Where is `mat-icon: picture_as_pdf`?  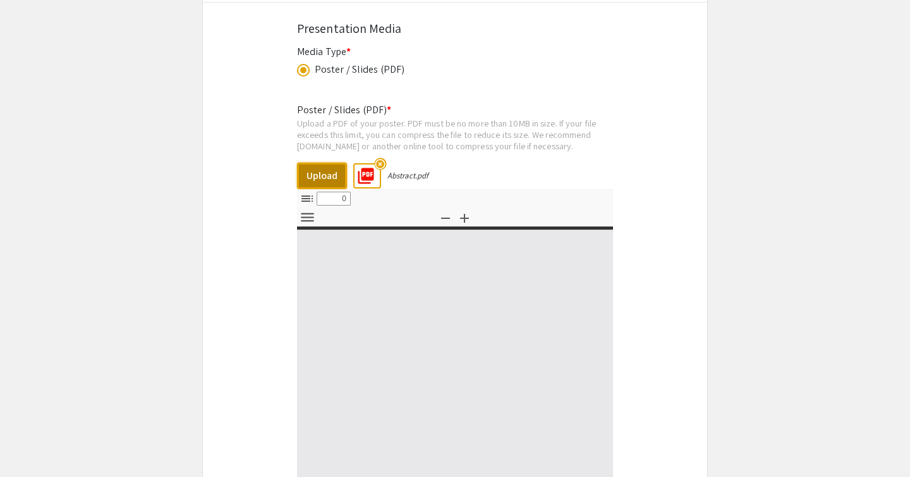
mat-icon: picture_as_pdf is located at coordinates (362, 172).